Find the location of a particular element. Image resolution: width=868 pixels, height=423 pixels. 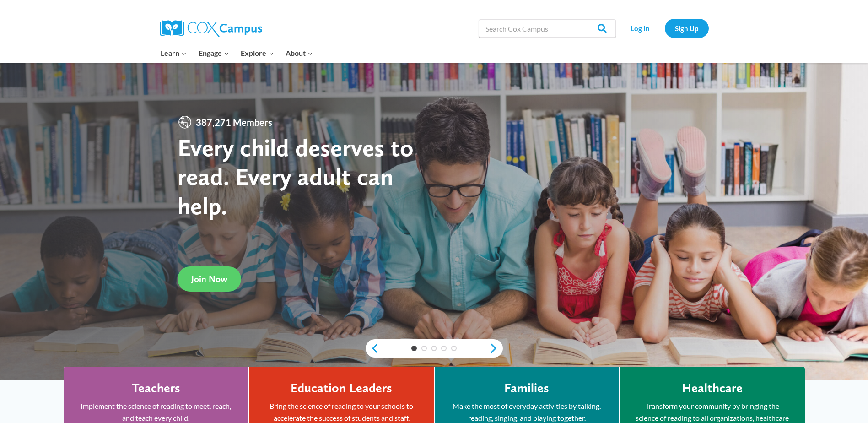

nav: Primary Navigation is located at coordinates (237, 53).